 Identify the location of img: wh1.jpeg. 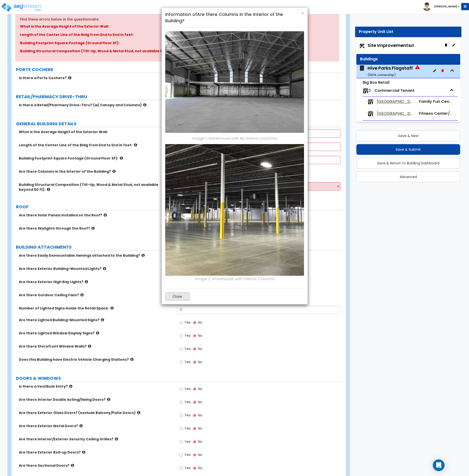
(238, 82).